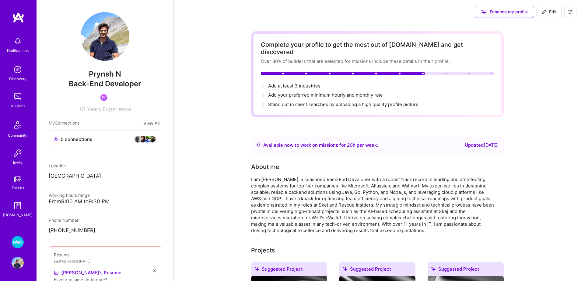 The image size is (581, 281). I want to click on span: 20, so click(349, 145).